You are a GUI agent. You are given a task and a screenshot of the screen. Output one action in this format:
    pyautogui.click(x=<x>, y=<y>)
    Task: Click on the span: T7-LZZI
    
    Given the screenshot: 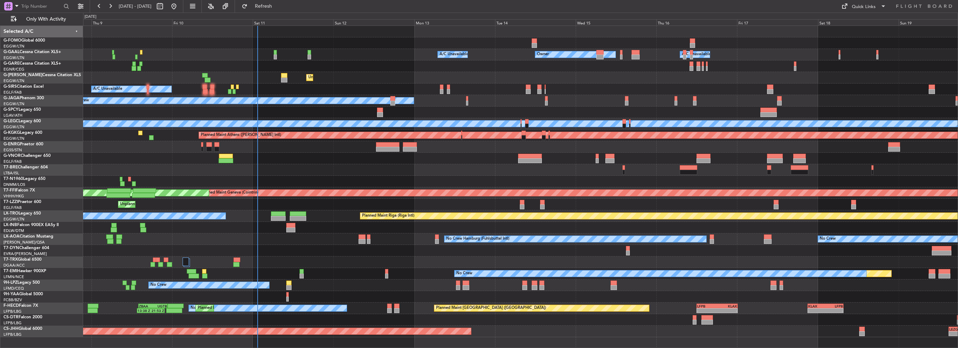 What is the action you would take?
    pyautogui.click(x=10, y=202)
    